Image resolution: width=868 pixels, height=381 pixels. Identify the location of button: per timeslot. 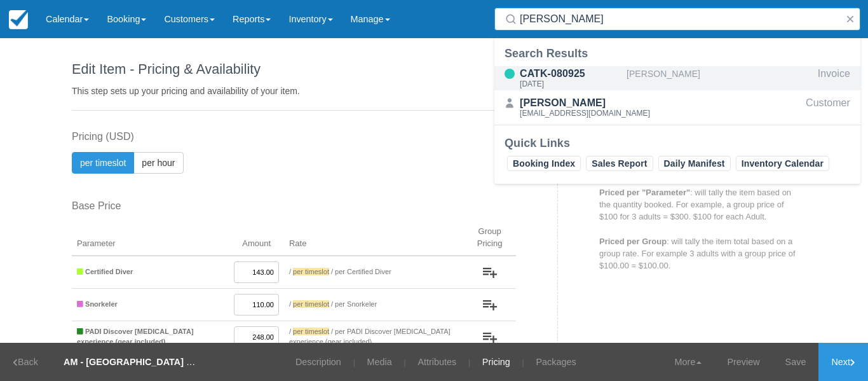
(103, 163).